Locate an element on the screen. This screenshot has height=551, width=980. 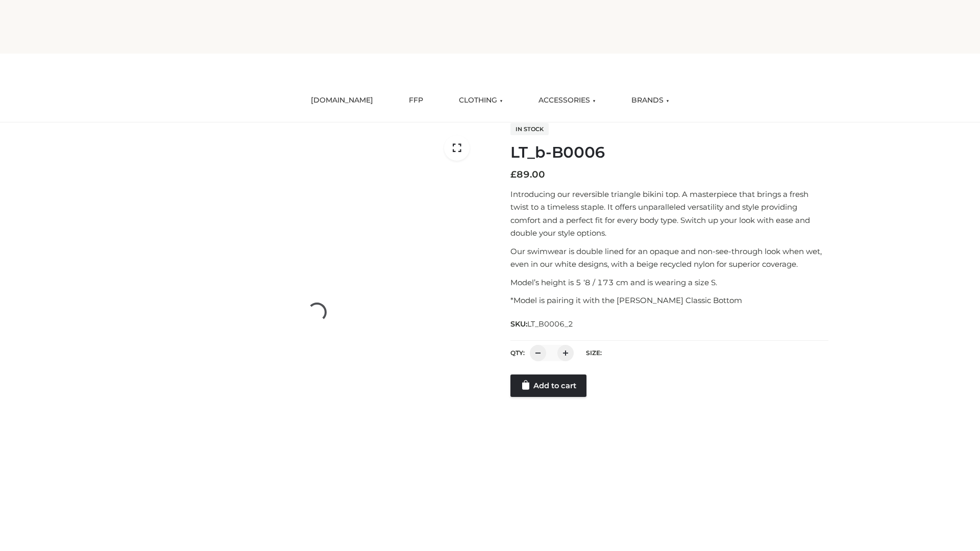
p: Introducing our reversible triangle bikini top. A masterpiece that brings a fresh twist to a time... is located at coordinates (669, 214).